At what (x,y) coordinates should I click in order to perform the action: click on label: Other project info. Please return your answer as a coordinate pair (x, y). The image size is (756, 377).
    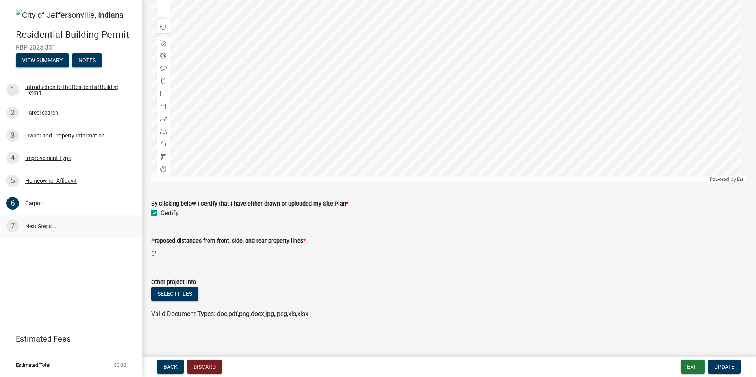
    Looking at the image, I should click on (174, 282).